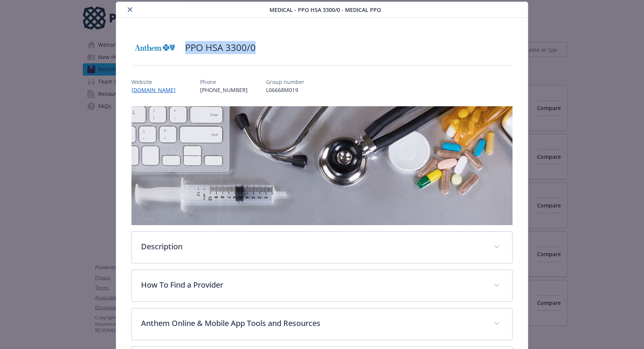  What do you see at coordinates (322, 165) in the screenshot?
I see `img: banner` at bounding box center [322, 165].